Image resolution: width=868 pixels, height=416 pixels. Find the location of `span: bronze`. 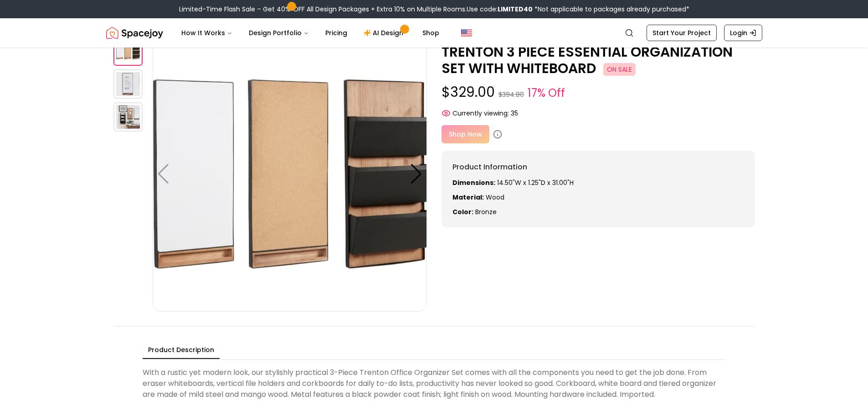

span: bronze is located at coordinates (486, 212).